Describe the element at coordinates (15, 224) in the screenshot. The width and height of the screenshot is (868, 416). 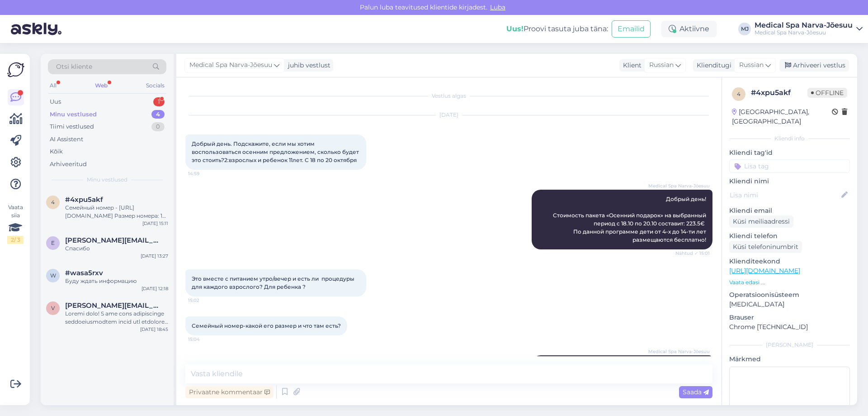
I see `div: Vaata siia` at that location.